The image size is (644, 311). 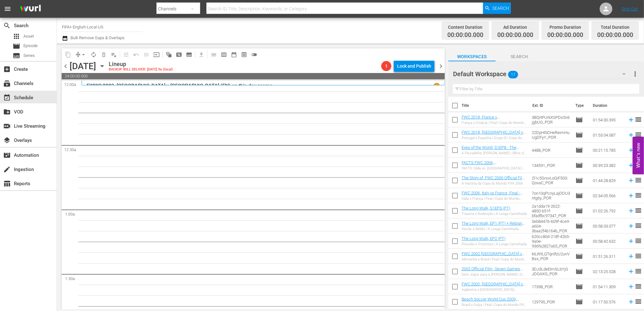 What do you see at coordinates (224, 54) in the screenshot?
I see `span: Week Calendar View` at bounding box center [224, 54].